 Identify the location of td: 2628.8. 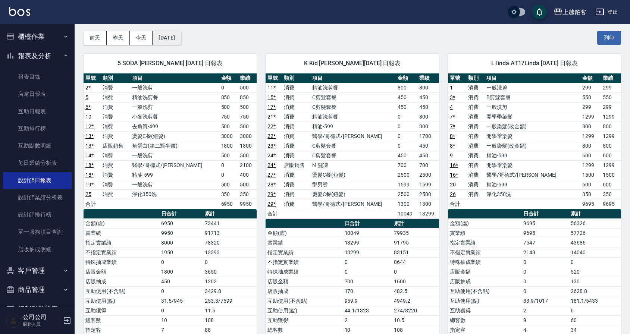
(595, 291).